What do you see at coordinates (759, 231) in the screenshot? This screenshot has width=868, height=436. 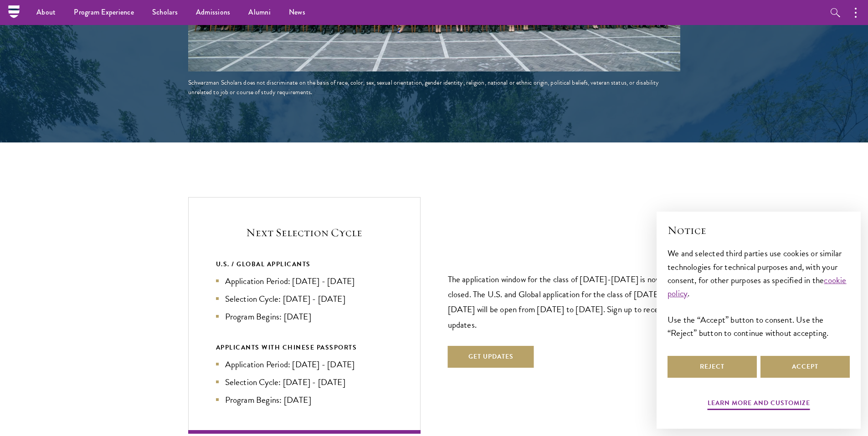 I see `h2: Notice` at bounding box center [759, 231].